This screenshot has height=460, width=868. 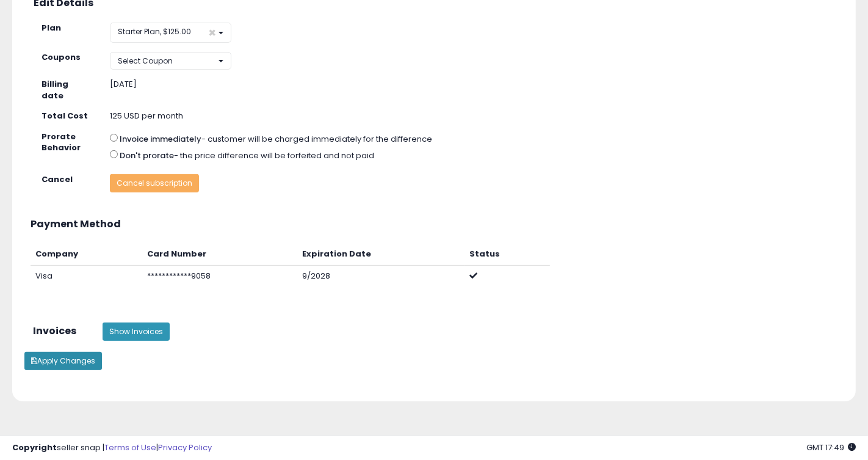 What do you see at coordinates (147, 155) in the screenshot?
I see `label: Don't prorate` at bounding box center [147, 155].